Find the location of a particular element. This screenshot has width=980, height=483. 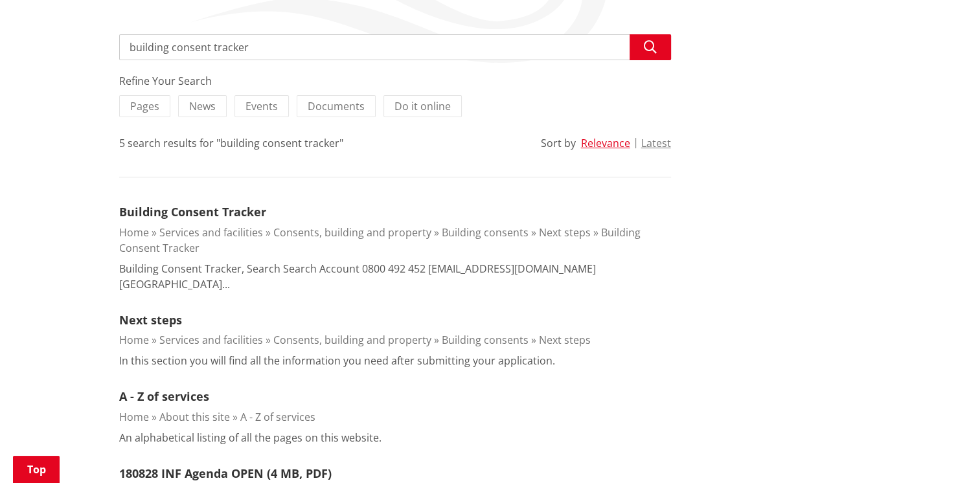

p: In this section you will find all the information you need after submitting your application. is located at coordinates (337, 360).